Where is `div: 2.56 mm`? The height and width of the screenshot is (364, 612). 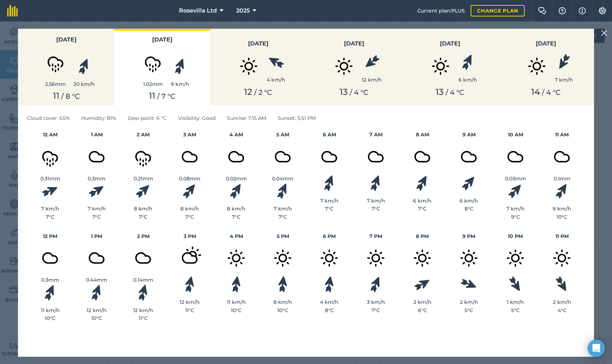
div: 2.56 mm is located at coordinates (55, 84).